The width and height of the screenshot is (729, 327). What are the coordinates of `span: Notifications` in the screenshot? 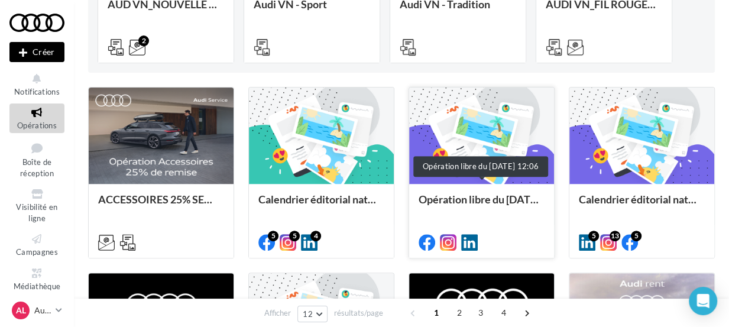 It's located at (37, 92).